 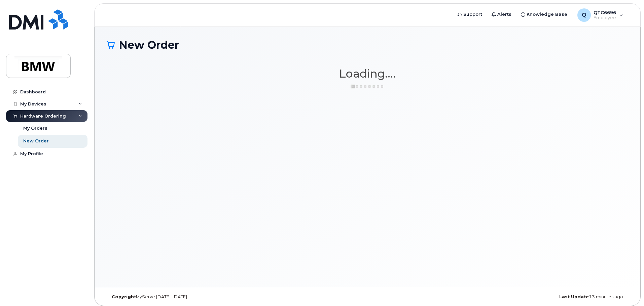 I want to click on h1: Loading...., so click(x=367, y=74).